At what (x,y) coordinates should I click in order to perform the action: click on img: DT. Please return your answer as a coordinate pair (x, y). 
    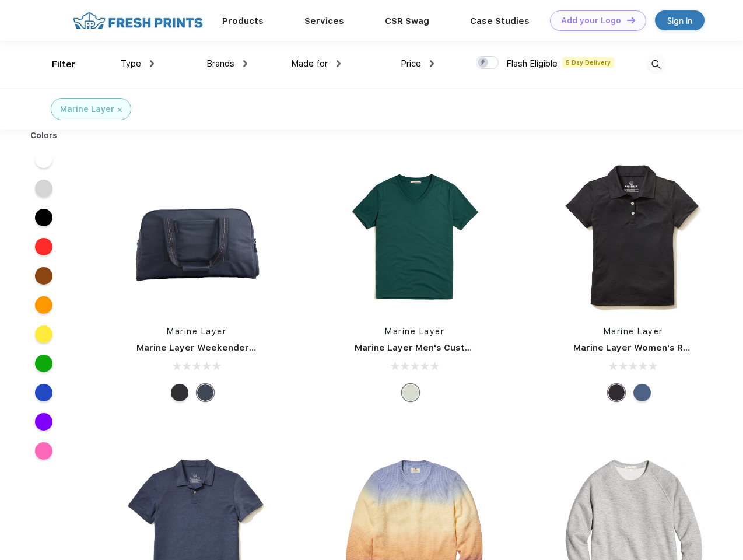
    Looking at the image, I should click on (631, 20).